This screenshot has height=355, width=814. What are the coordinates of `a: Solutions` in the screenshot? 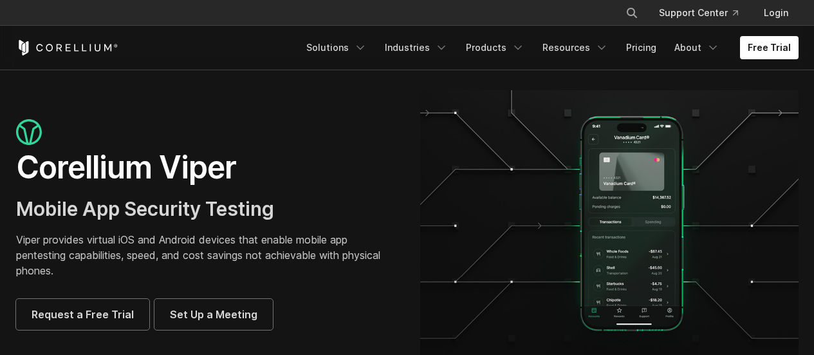 It's located at (337, 48).